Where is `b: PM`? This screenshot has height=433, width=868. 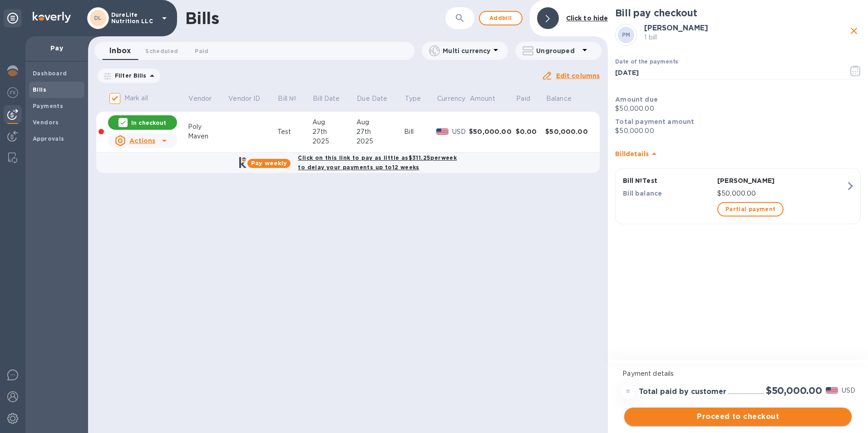 b: PM is located at coordinates (626, 35).